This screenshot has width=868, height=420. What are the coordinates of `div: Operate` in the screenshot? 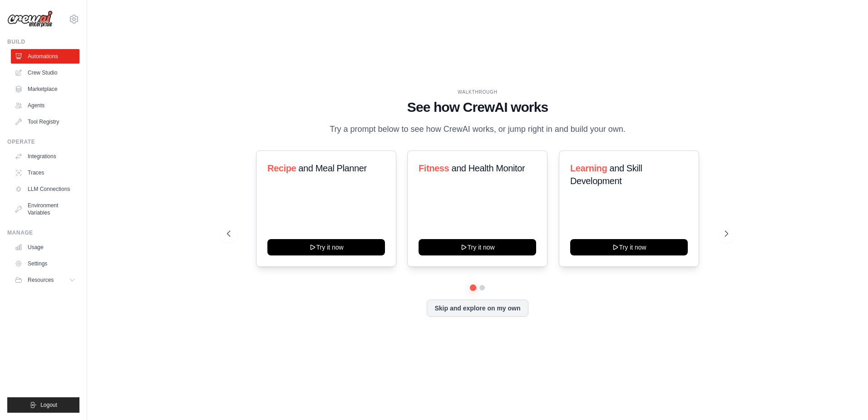 It's located at (43, 142).